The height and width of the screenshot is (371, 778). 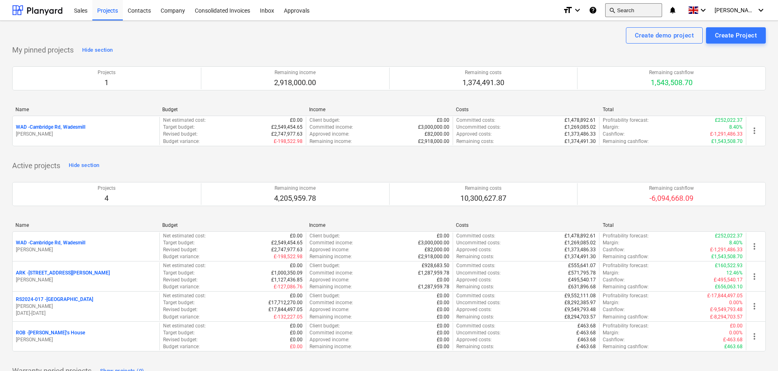 What do you see at coordinates (434, 256) in the screenshot?
I see `p: £2,918,000.00` at bounding box center [434, 256].